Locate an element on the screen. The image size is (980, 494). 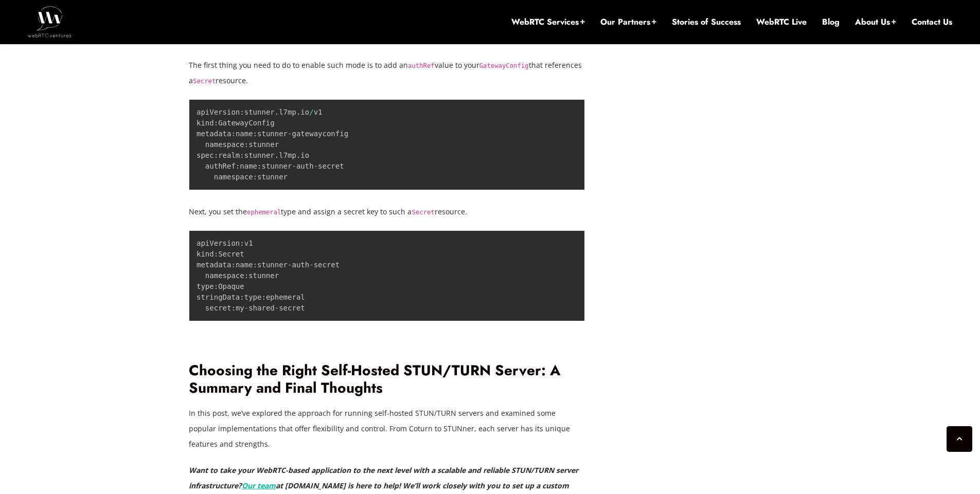
p: The first thing you need to do to enable such mode is to add an value to your that references a r... is located at coordinates (387, 73).